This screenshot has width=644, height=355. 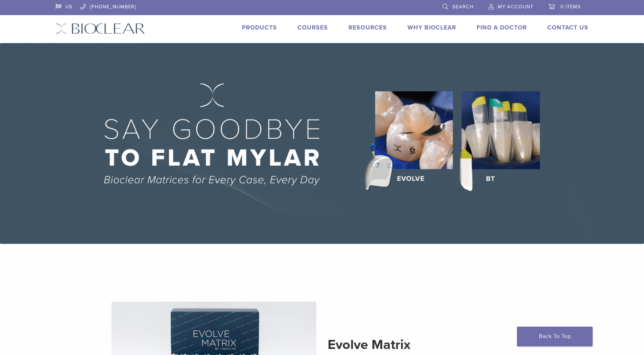 What do you see at coordinates (313, 28) in the screenshot?
I see `a: Courses` at bounding box center [313, 28].